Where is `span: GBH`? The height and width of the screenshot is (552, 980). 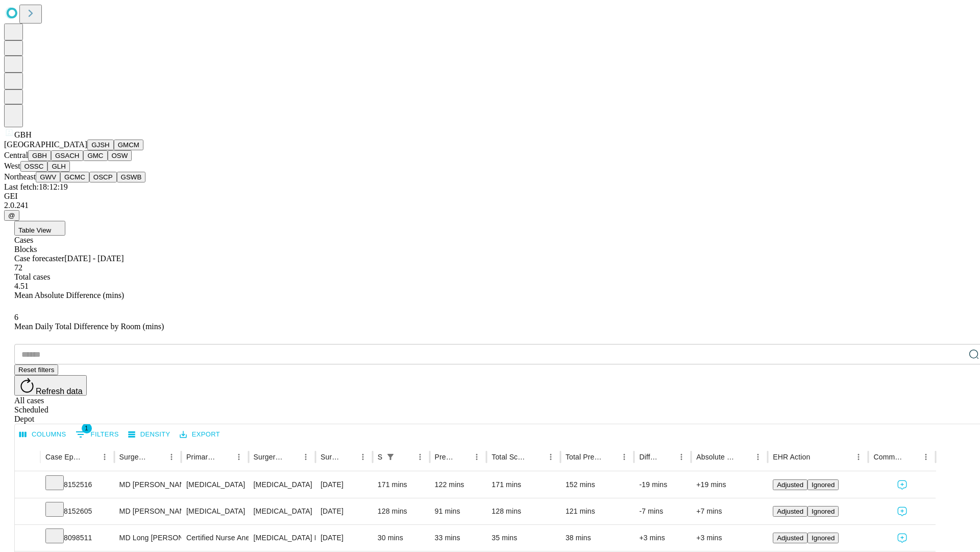
span: GBH is located at coordinates (23, 135).